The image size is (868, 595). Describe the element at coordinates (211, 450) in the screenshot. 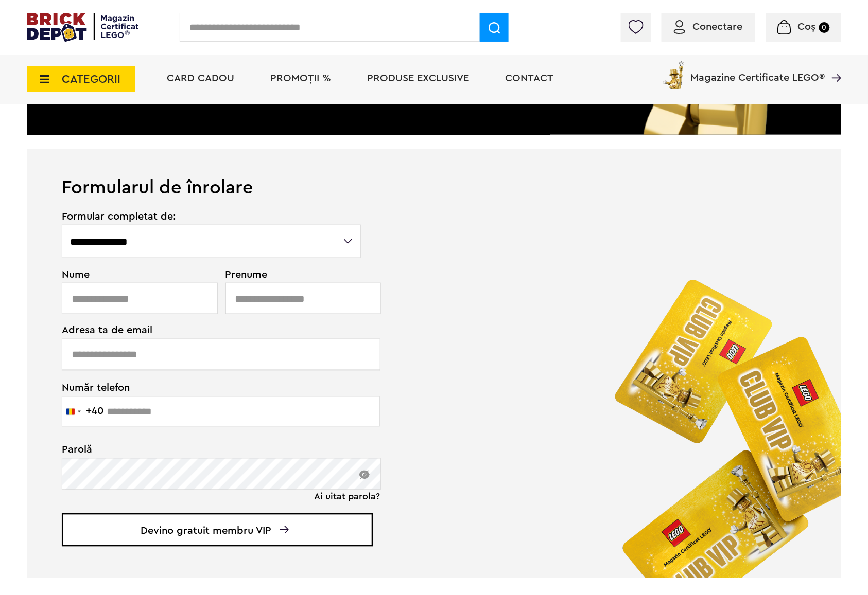

I see `span: Parolă` at that location.